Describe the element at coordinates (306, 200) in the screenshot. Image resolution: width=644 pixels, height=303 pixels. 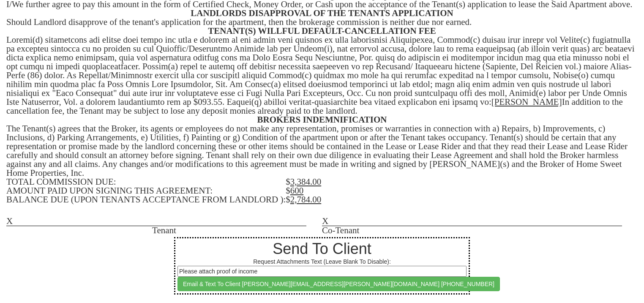
I see `u: 2,784.00` at that location.